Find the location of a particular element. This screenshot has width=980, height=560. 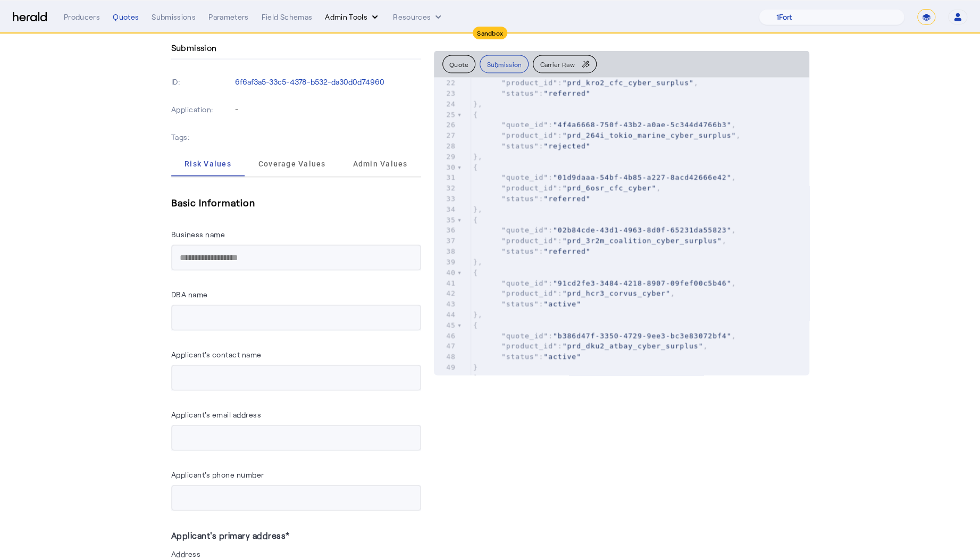

div: Field Schemas is located at coordinates (287, 17).